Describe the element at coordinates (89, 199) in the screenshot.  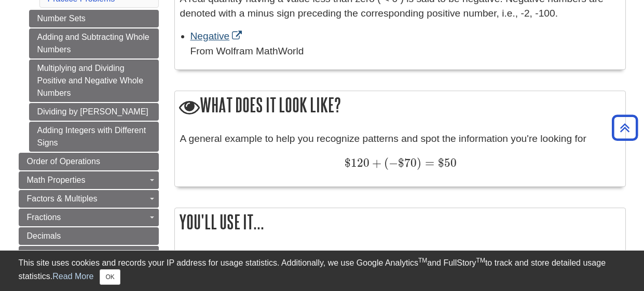
I see `a: Factors & Multiples` at that location.